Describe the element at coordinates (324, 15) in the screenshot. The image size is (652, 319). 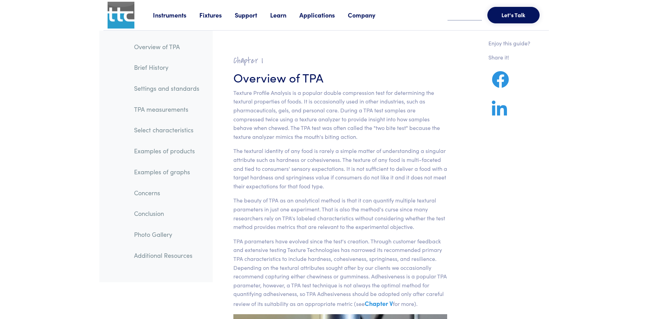
I see `a: Applications` at that location.